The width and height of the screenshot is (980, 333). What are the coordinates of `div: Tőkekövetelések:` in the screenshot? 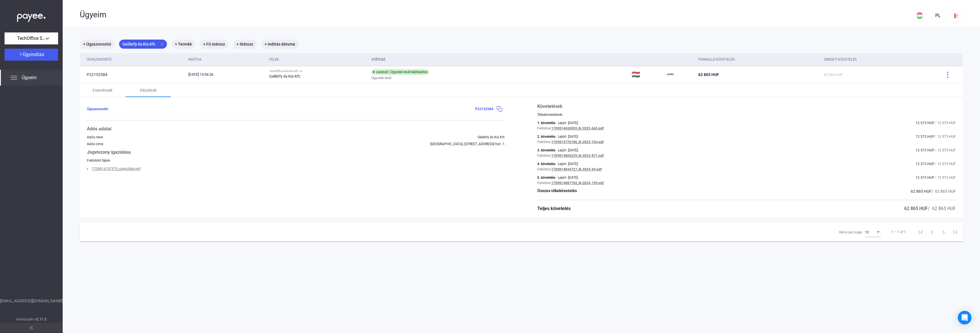 It's located at (746, 115).